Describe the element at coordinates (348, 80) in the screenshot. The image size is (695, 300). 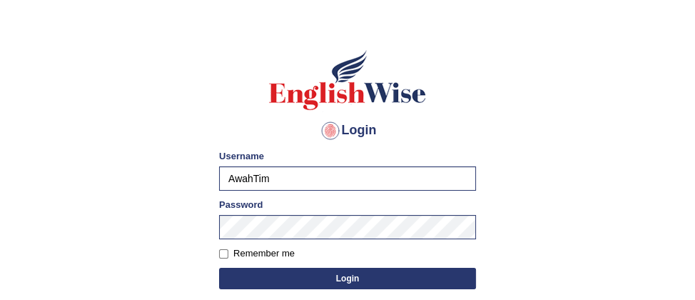
I see `img: Logo of English Wise sign in for intelligent practice with AI` at that location.